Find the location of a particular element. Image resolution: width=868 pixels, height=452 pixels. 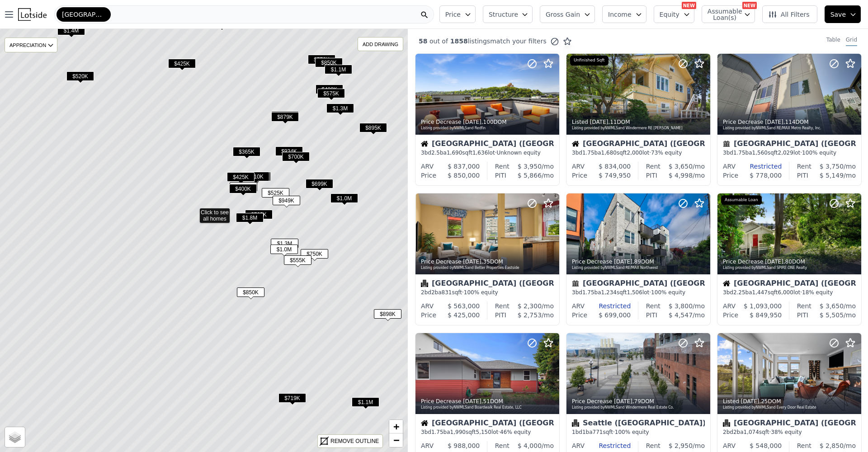

span: 1,074 is located at coordinates (752, 432).